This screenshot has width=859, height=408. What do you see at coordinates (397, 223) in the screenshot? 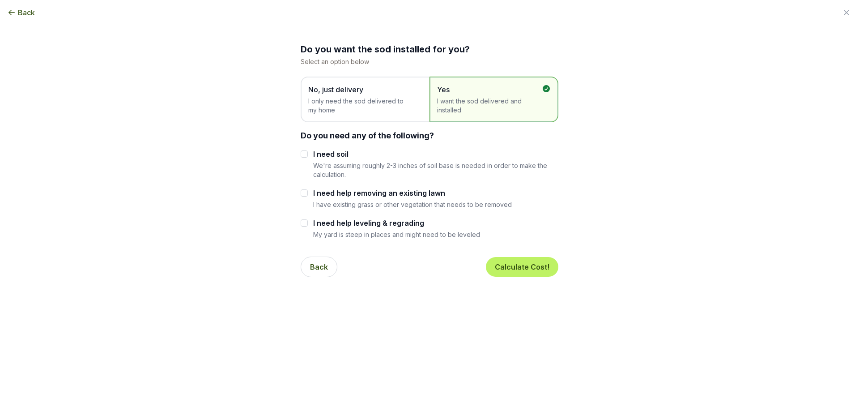
I see `label: I need help leveling & regrading` at bounding box center [397, 223].